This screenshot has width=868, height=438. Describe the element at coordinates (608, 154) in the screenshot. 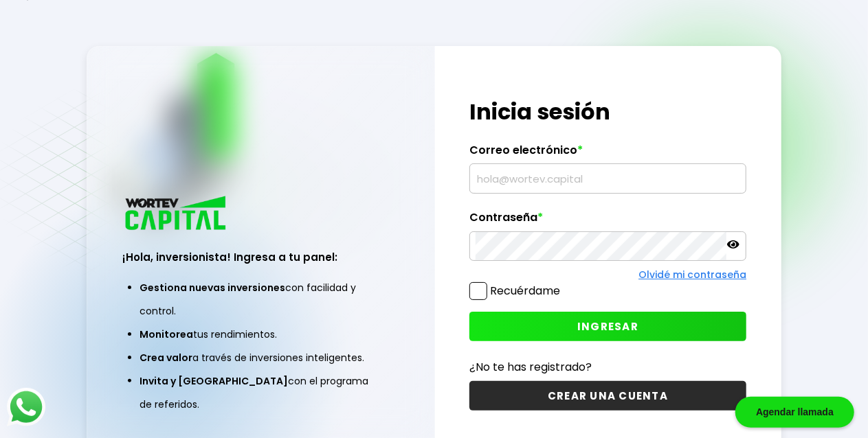

I see `label: Correo electrónico` at that location.